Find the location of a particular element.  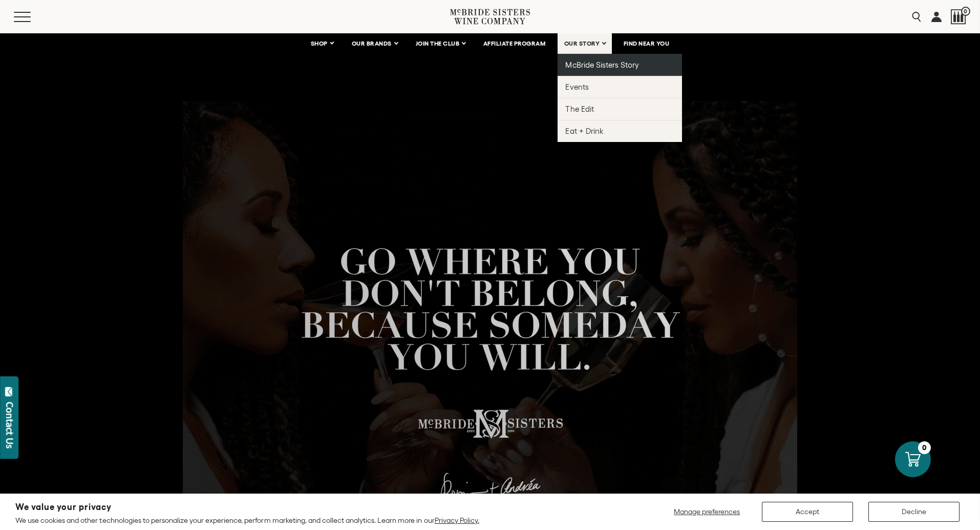

span: The Edit is located at coordinates (580, 109).